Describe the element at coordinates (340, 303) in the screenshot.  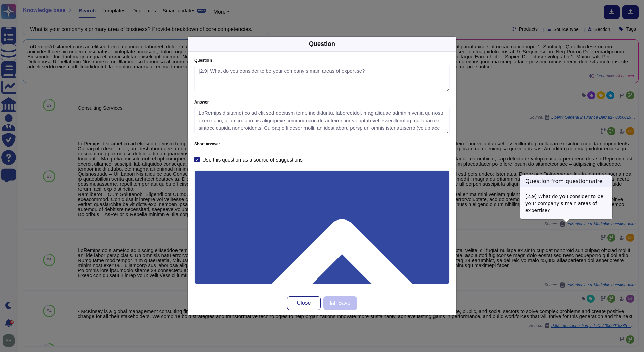
I see `button: Save` at that location.